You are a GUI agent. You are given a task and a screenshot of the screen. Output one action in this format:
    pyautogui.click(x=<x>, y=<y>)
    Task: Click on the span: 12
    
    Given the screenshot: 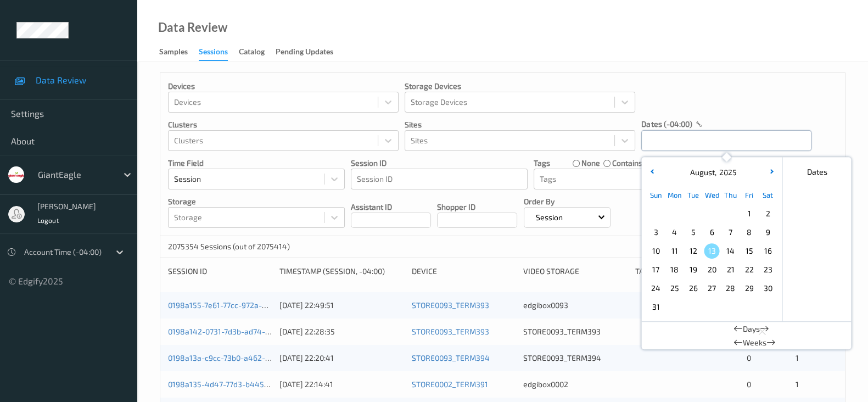 What is the action you would take?
    pyautogui.click(x=693, y=251)
    